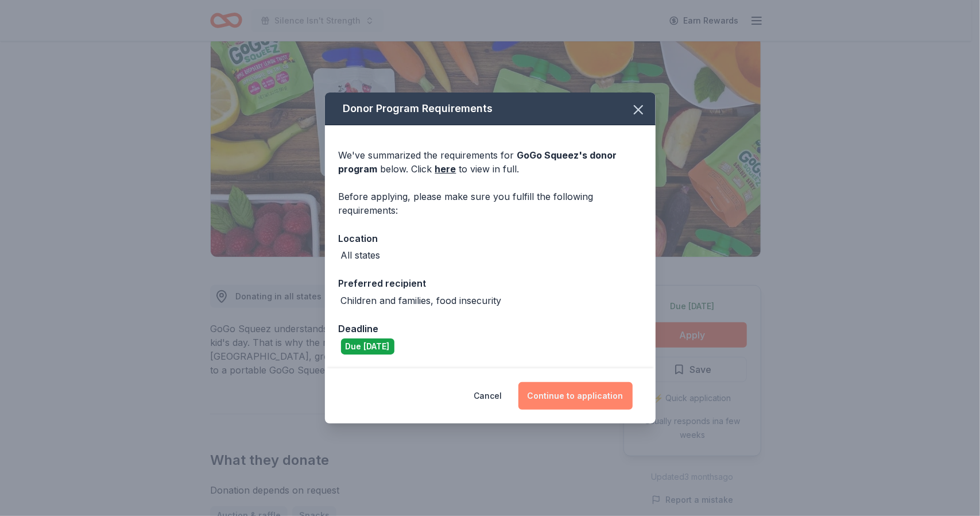 This screenshot has width=980, height=516. Describe the element at coordinates (491, 238) in the screenshot. I see `div: Location` at that location.